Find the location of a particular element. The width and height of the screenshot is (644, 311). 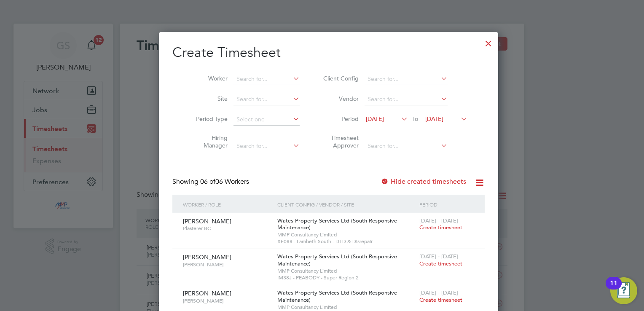

div: Client Config / Vendor / Site is located at coordinates (346, 204).